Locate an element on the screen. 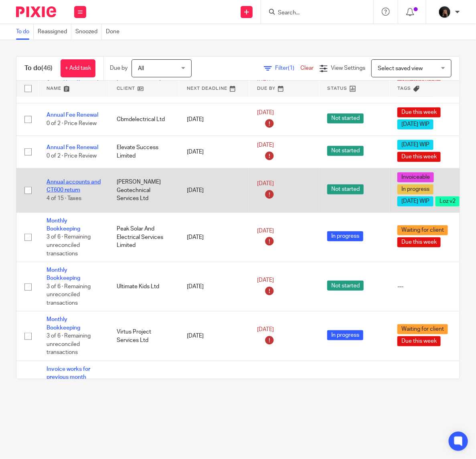  span: Loz v2 is located at coordinates (448, 201).